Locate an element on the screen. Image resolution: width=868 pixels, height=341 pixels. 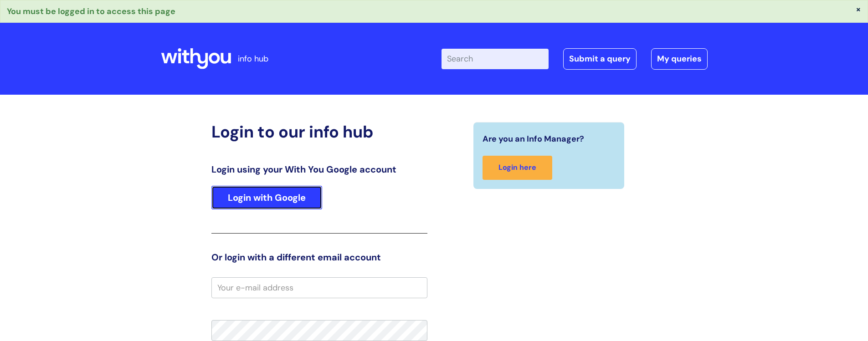
a: Login with Google is located at coordinates (267, 197).